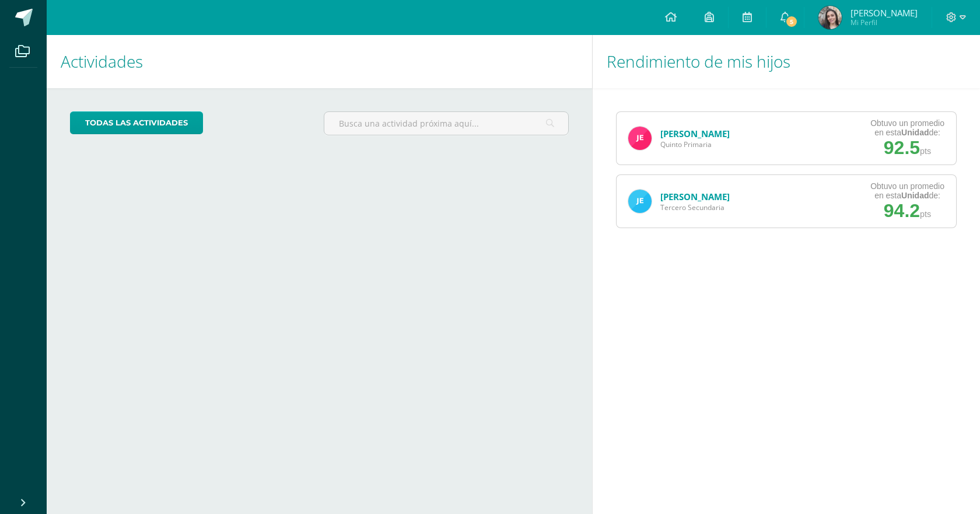 This screenshot has width=980, height=514. Describe the element at coordinates (884, 22) in the screenshot. I see `span: Mi Perfil` at that location.